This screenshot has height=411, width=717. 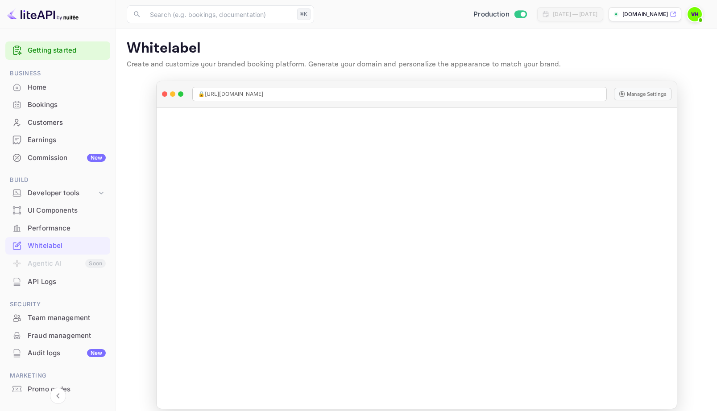 What do you see at coordinates (694, 14) in the screenshot?
I see `img: VIPrates Hotel-rez.com` at bounding box center [694, 14].